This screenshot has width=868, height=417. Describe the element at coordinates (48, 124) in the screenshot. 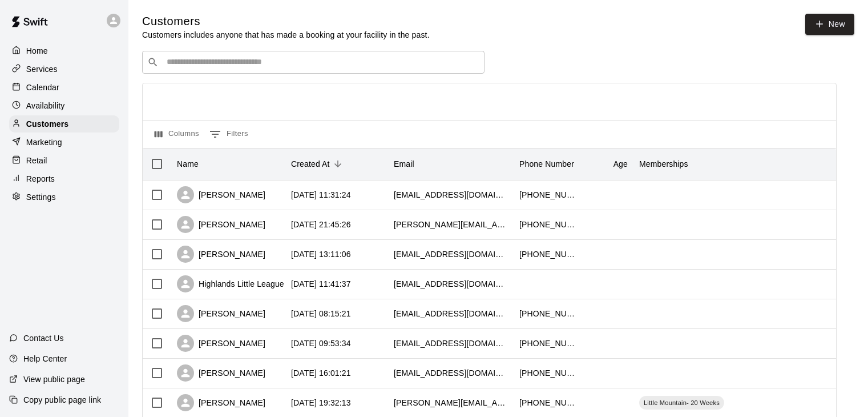

I see `p: Customers` at that location.